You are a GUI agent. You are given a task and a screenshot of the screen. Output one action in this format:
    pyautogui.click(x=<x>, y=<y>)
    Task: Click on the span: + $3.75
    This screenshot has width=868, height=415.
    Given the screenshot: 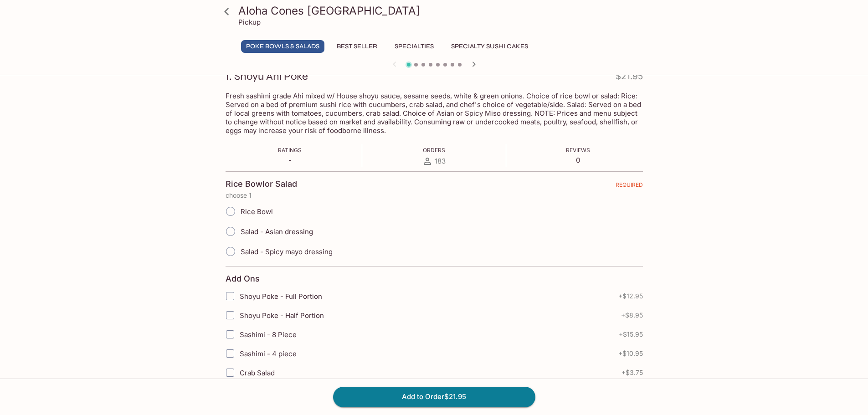 What is the action you would take?
    pyautogui.click(x=632, y=373)
    